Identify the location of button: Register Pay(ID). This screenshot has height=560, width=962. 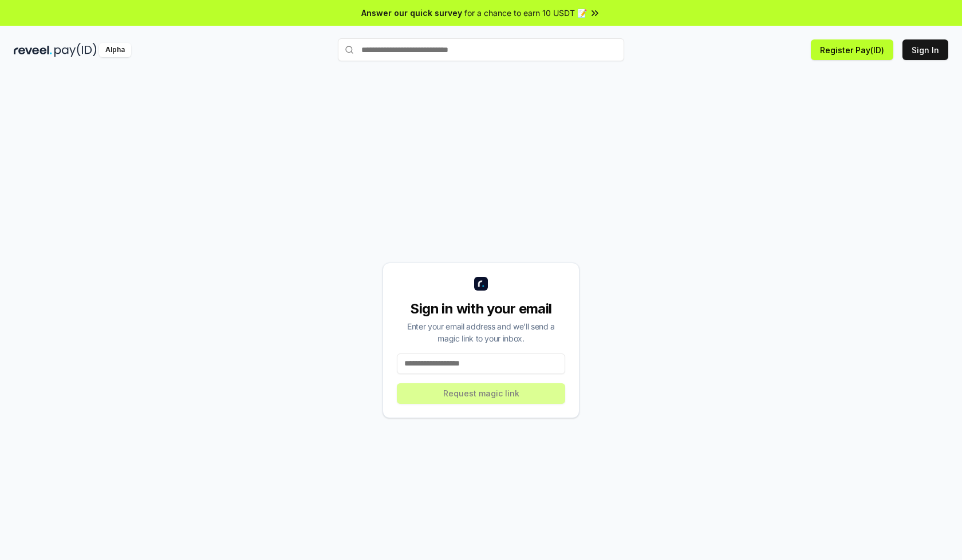
(852, 50).